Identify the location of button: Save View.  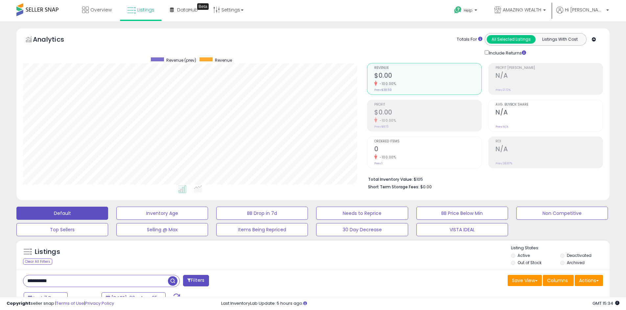
(525, 281).